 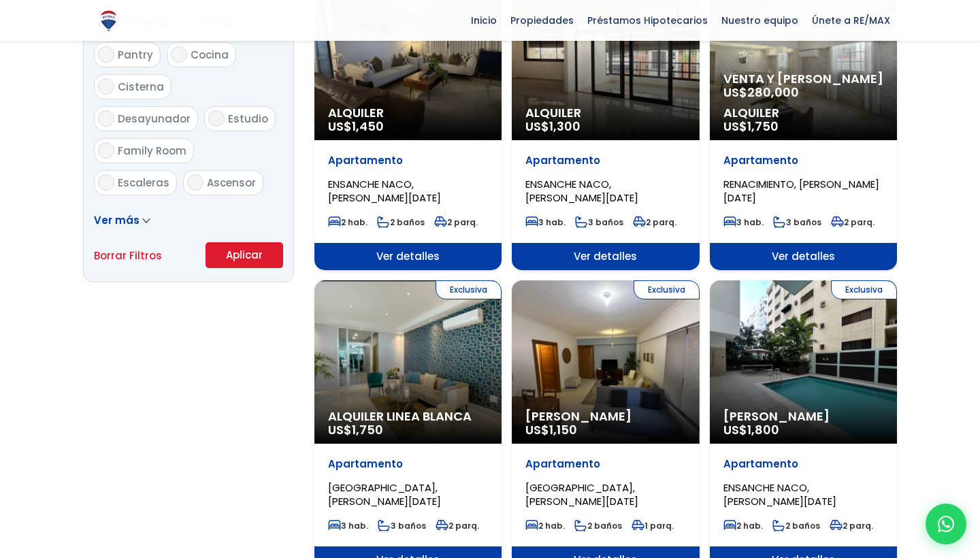 What do you see at coordinates (154, 119) in the screenshot?
I see `span: Desayunador` at bounding box center [154, 119].